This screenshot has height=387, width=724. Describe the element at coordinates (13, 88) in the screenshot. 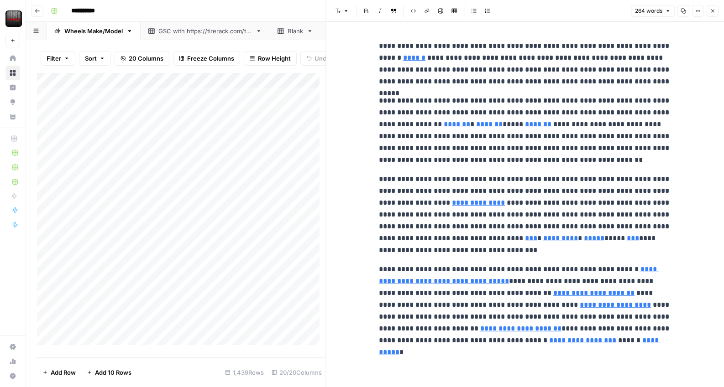

I see `a: Insights` at that location.